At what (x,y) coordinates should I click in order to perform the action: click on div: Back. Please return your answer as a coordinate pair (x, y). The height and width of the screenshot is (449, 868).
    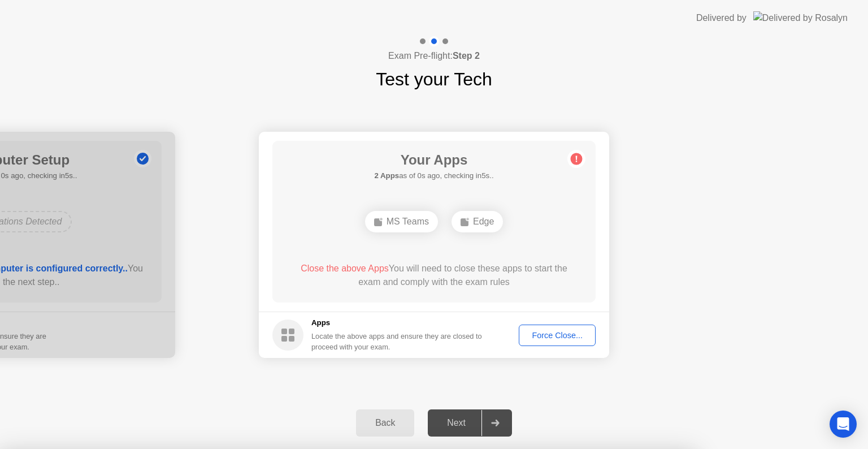
    Looking at the image, I should click on (385, 423).